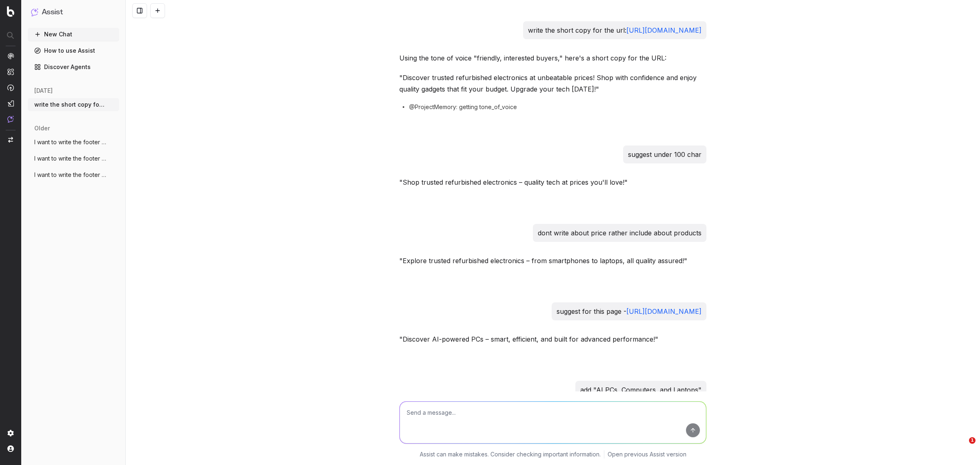  What do you see at coordinates (619, 233) in the screenshot?
I see `p: dont write about price rather include about products` at bounding box center [619, 233].